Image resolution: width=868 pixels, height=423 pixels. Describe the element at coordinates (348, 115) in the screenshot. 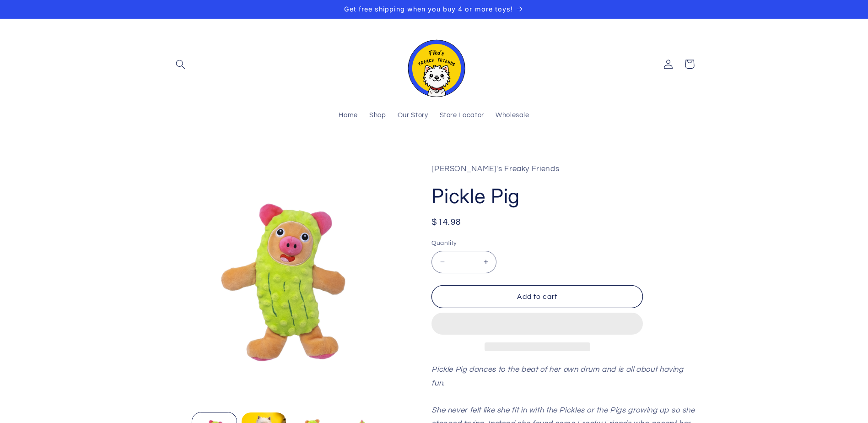

I see `span: Home` at that location.